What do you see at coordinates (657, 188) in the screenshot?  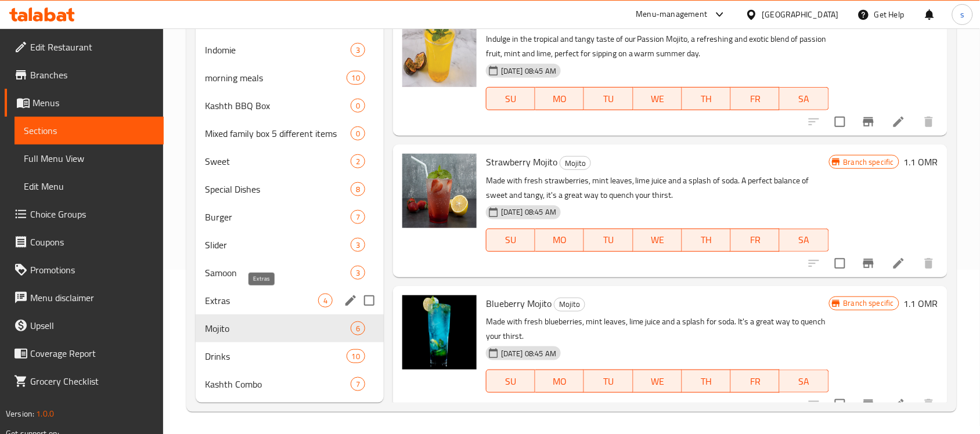 I see `p: Made with fresh strawberries, mint leaves, lime juice and a splash of soda. A perfect balance of ...` at bounding box center [657, 188].